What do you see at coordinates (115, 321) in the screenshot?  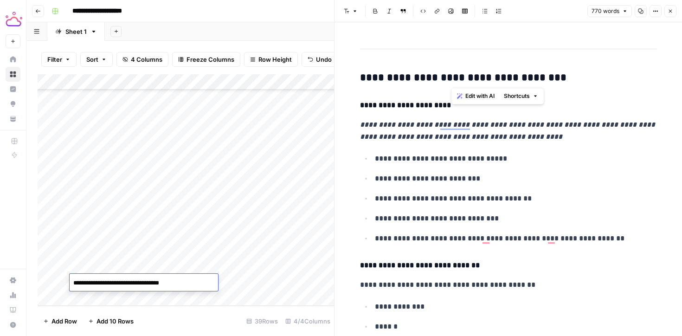 I see `span: Add 10 Rows` at bounding box center [115, 321].